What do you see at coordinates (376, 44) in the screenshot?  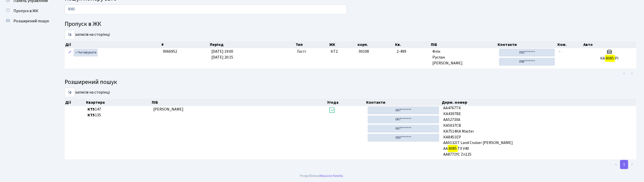 I see `th: корп.` at bounding box center [376, 44].